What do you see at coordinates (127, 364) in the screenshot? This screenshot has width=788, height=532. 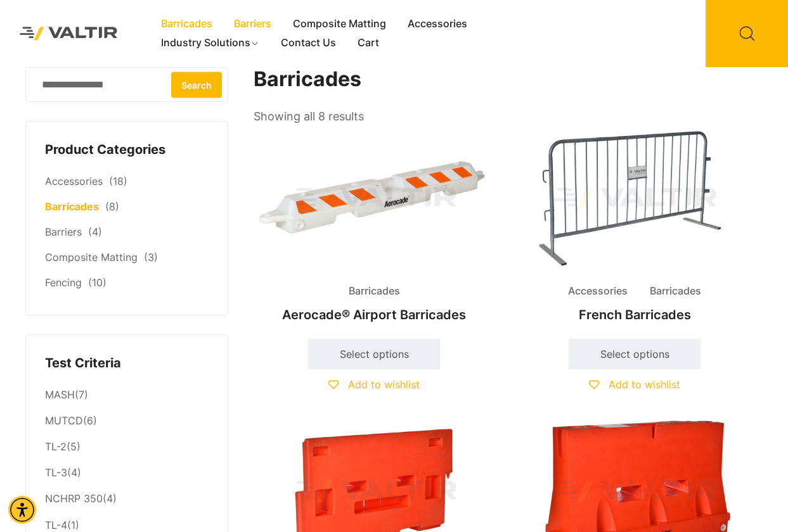 I see `h4: Test Criteria` at bounding box center [127, 364].